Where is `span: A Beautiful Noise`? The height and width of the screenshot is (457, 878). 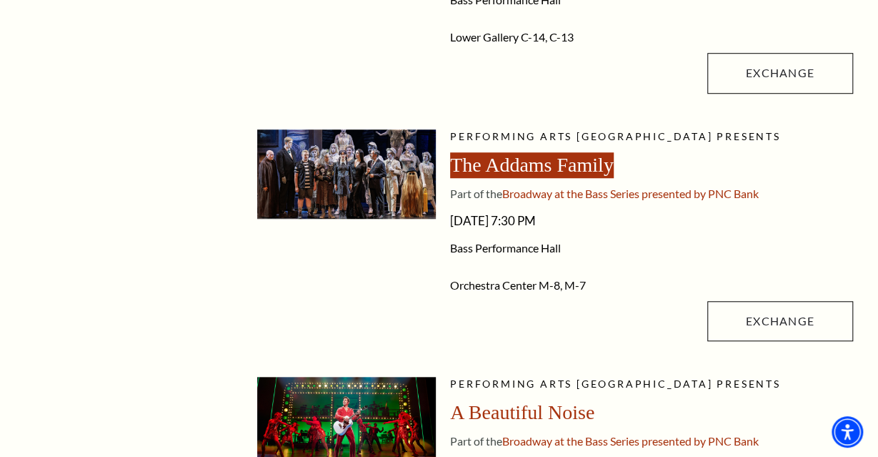
span: A Beautiful Noise is located at coordinates (522, 412).